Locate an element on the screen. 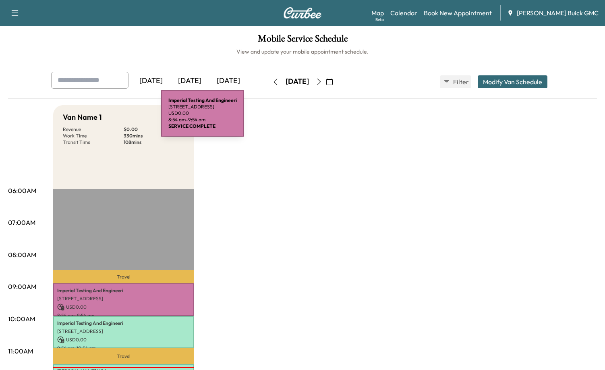  p: $ 0.00 is located at coordinates (154, 129).